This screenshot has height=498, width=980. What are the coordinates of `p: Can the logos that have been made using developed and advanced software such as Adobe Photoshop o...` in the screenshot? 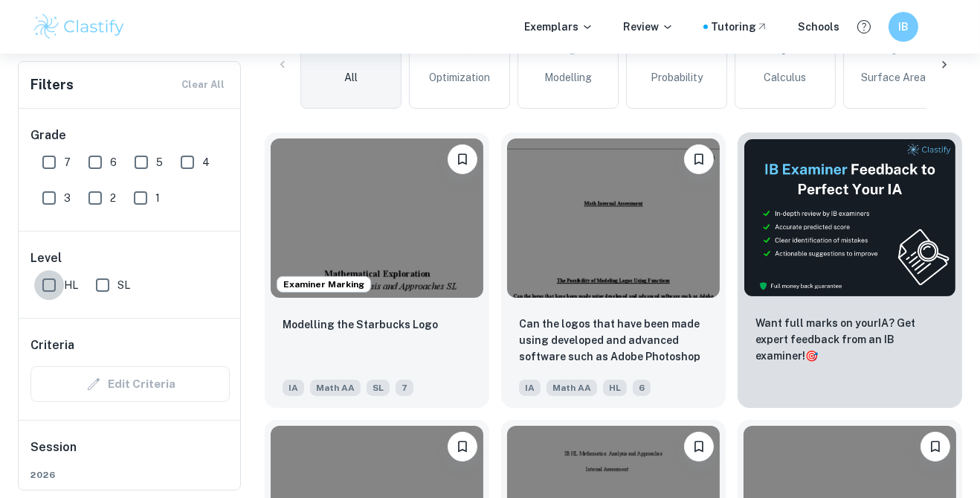 It's located at (613, 341).